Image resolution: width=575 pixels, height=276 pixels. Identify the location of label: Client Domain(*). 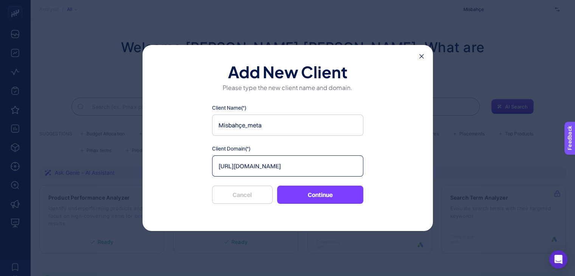
(288, 149).